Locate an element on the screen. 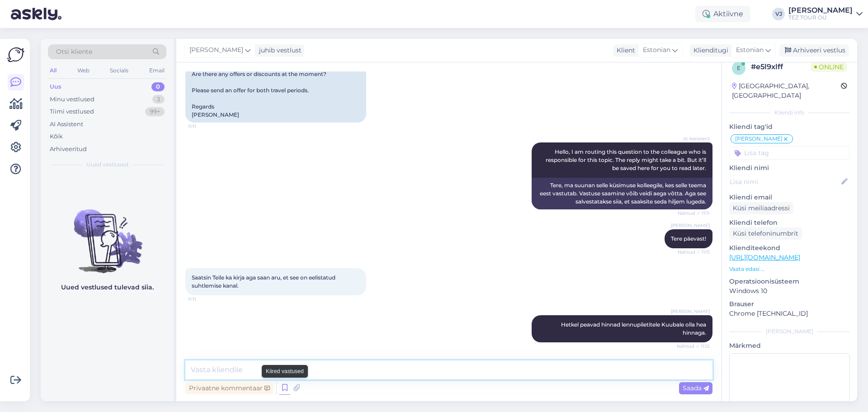 The image size is (868, 412). span: Otsi kliente is located at coordinates (74, 51).